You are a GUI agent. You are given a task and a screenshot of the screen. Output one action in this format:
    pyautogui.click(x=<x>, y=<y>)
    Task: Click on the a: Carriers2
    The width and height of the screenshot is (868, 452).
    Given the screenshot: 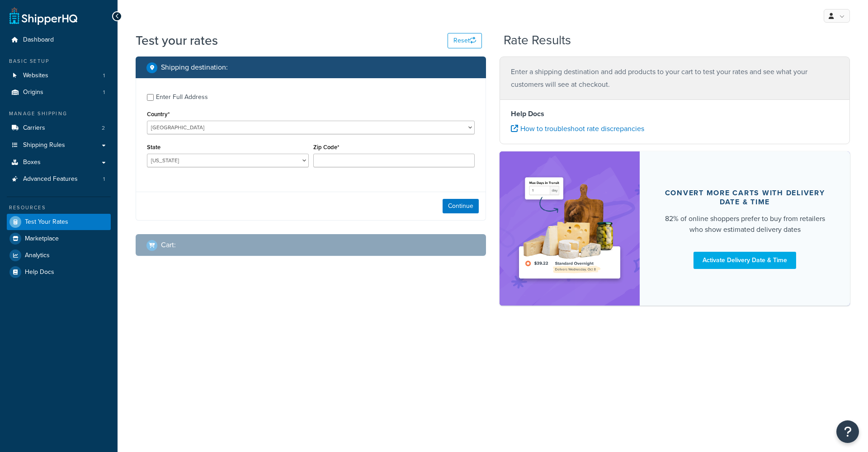 What is the action you would take?
    pyautogui.click(x=59, y=128)
    